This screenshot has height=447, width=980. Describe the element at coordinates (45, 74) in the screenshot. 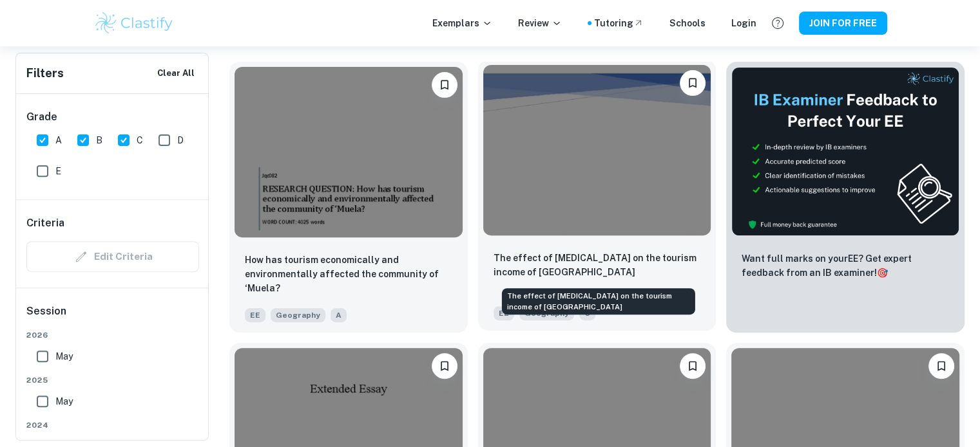

I see `h6: Filters` at that location.